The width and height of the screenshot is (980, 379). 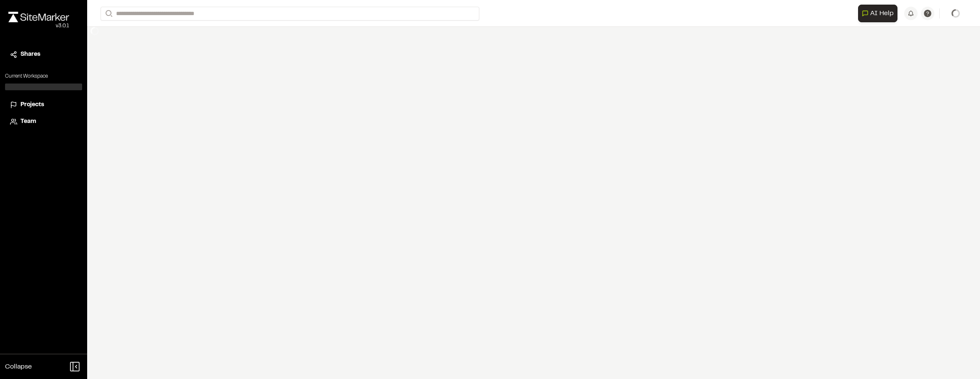 What do you see at coordinates (882, 14) in the screenshot?
I see `span: AI Help` at bounding box center [882, 14].